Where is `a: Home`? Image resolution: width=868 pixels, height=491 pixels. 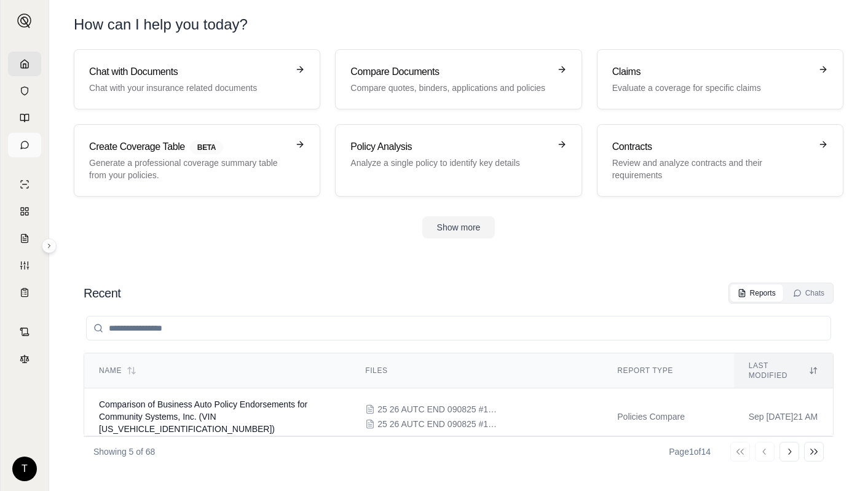
a: Home is located at coordinates (25, 64).